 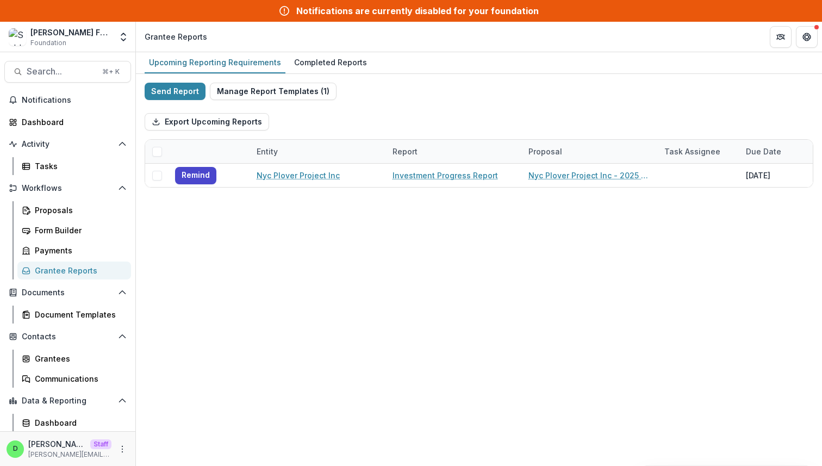 What do you see at coordinates (67, 337) in the screenshot?
I see `span: Contacts` at bounding box center [67, 337].